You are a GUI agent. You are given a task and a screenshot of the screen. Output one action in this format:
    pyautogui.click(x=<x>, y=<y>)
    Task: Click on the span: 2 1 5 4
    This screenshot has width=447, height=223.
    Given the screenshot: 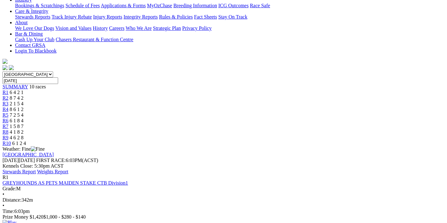 What is the action you would take?
    pyautogui.click(x=17, y=103)
    